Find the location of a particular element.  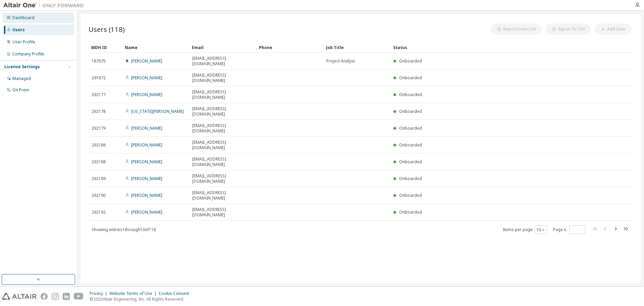

img: instagram.svg is located at coordinates (55, 296).